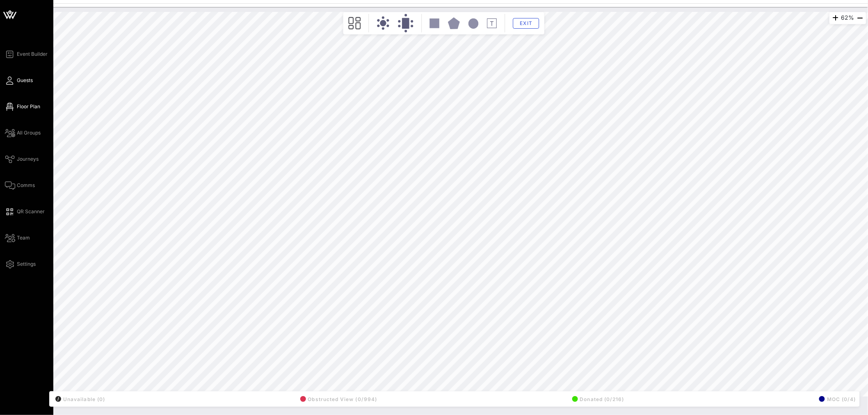 The image size is (868, 415). What do you see at coordinates (22, 159) in the screenshot?
I see `a: Journeys` at bounding box center [22, 159].